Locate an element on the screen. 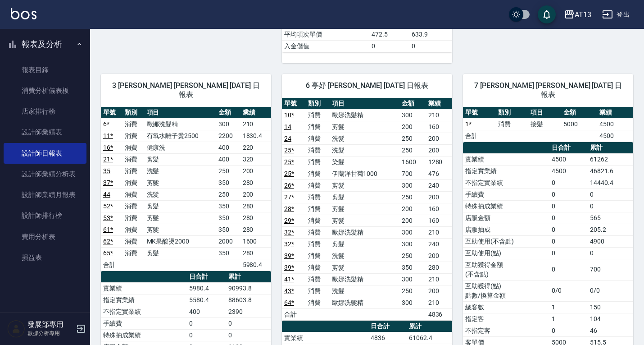 The width and height of the screenshot is (644, 345). td: 總客數 is located at coordinates (507, 307).